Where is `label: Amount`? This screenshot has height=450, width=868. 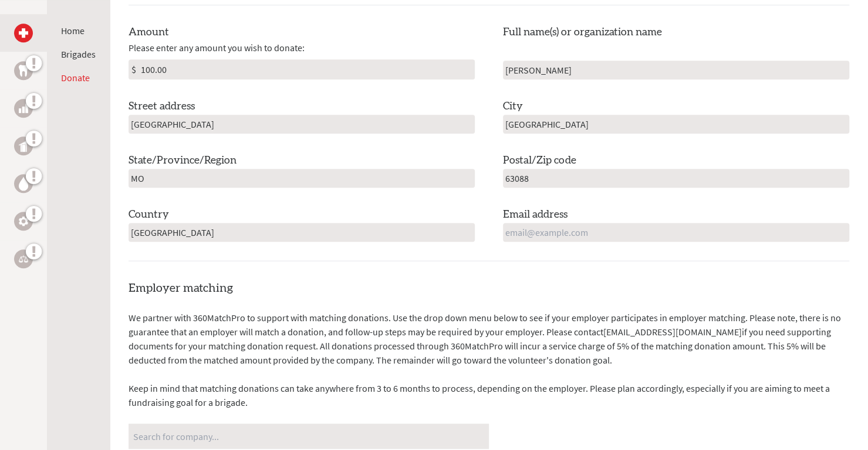
label: Amount is located at coordinates (149, 32).